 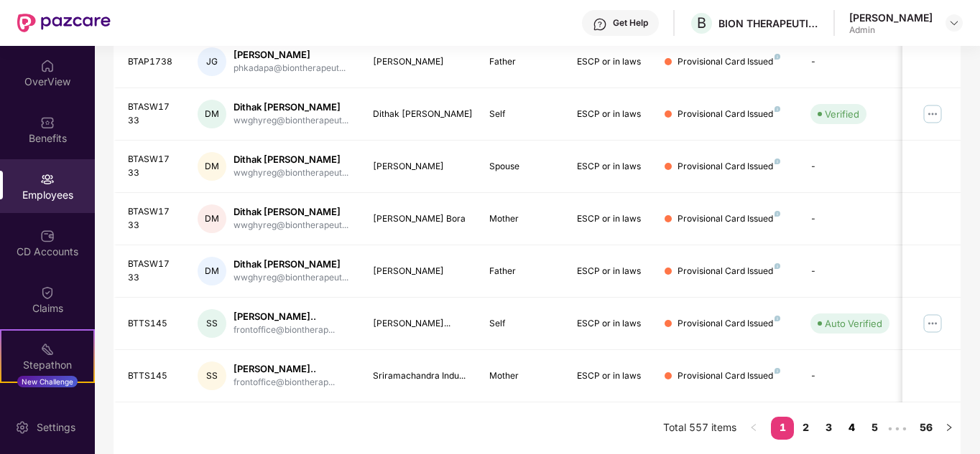 I want to click on img: svg+xml;base64,PHN2ZyBpZD0iU2V0dGluZy0yMHgyMCIgeG1sbnM9Imh0dHA6Ly93d3cudzMub3JnLzIwMDAvc3ZnIiB3aW..., so click(x=22, y=428).